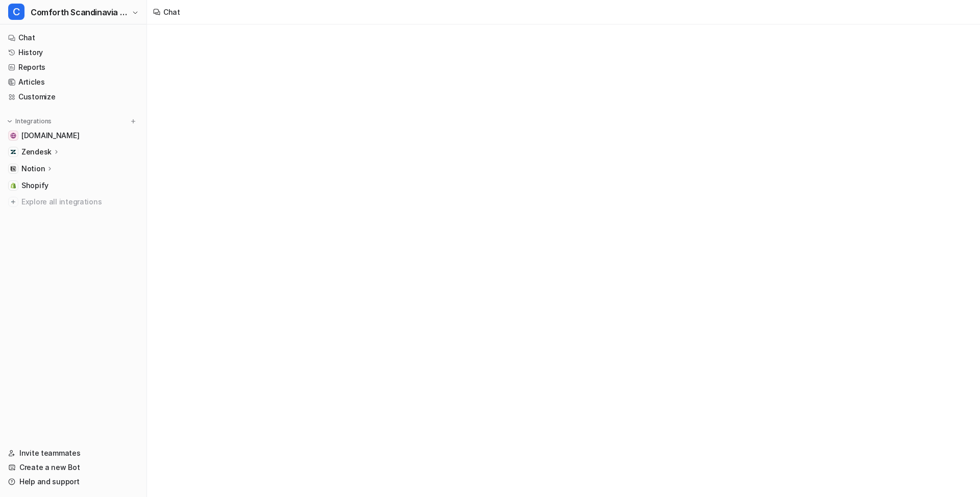 Image resolution: width=980 pixels, height=497 pixels. I want to click on p: Integrations, so click(33, 121).